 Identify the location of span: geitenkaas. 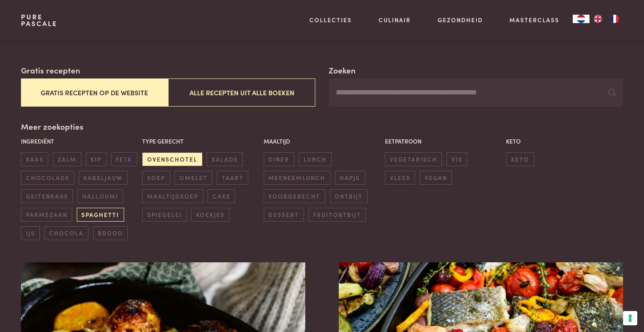
(47, 196).